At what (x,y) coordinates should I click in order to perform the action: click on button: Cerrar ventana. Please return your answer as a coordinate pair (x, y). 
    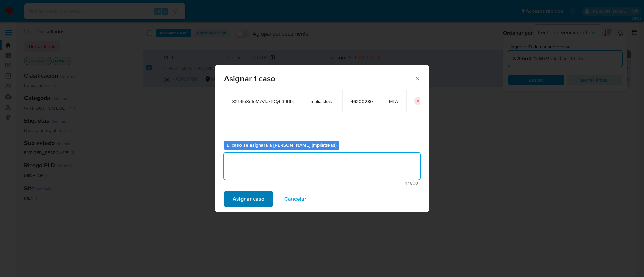
    Looking at the image, I should click on (417, 79).